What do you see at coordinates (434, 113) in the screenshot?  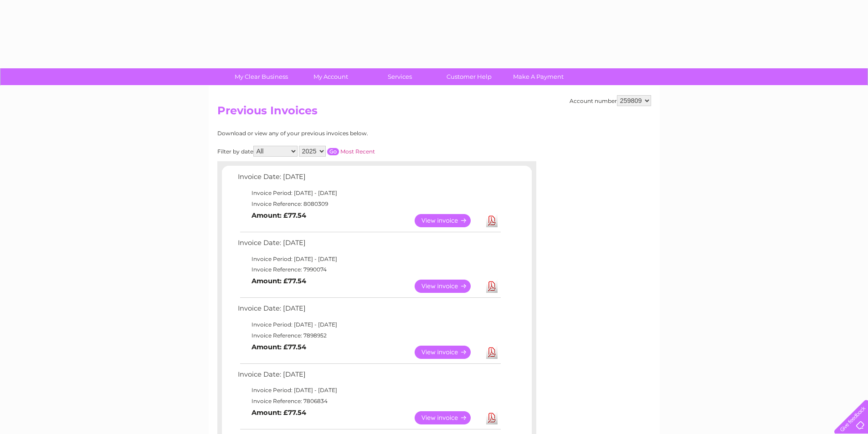 I see `h2: Previous Invoices` at bounding box center [434, 113].